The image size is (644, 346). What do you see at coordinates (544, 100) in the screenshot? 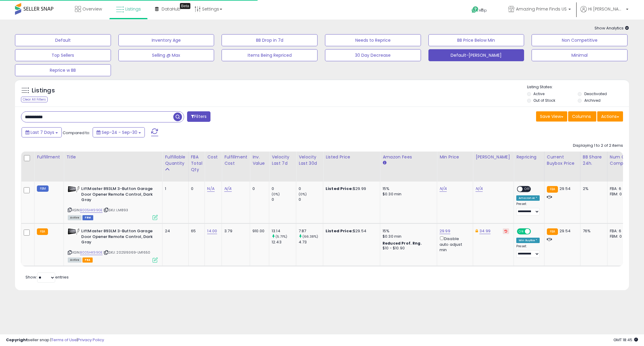
I see `label: Out of Stock` at bounding box center [544, 100].